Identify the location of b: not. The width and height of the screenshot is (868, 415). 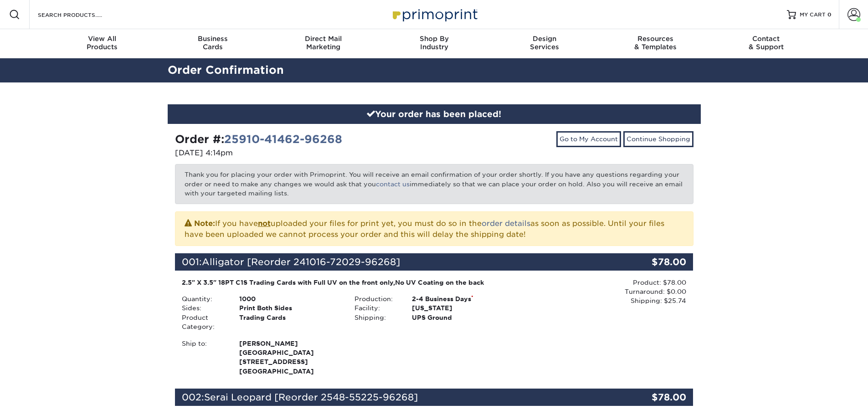
(264, 223).